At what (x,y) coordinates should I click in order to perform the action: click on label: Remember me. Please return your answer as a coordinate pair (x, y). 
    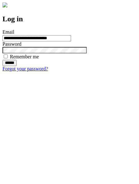
    Looking at the image, I should click on (24, 56).